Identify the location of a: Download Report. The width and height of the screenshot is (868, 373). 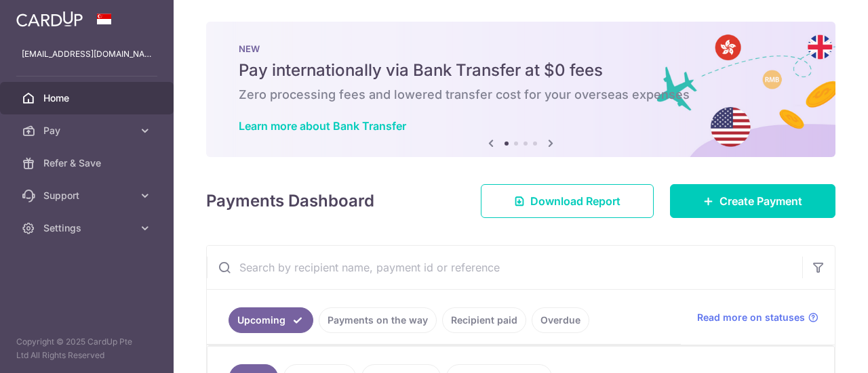
(566, 201).